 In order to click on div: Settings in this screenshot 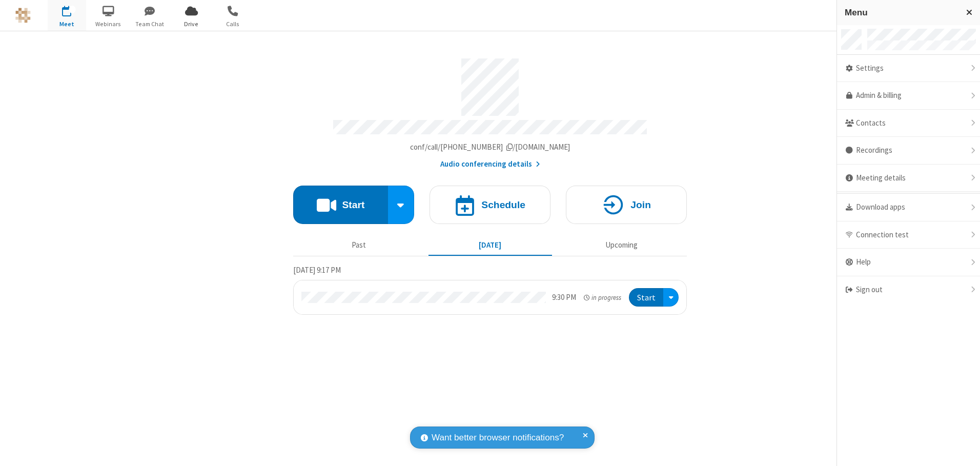, I will do `click(908, 69)`.